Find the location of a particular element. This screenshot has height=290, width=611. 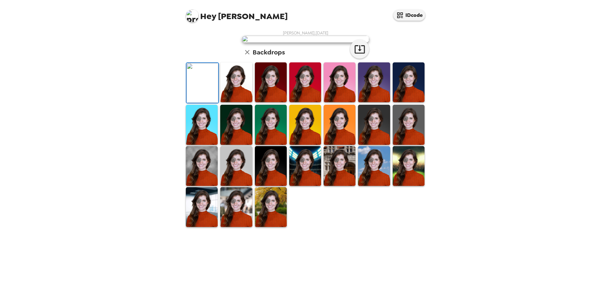

img: user is located at coordinates (305, 39).